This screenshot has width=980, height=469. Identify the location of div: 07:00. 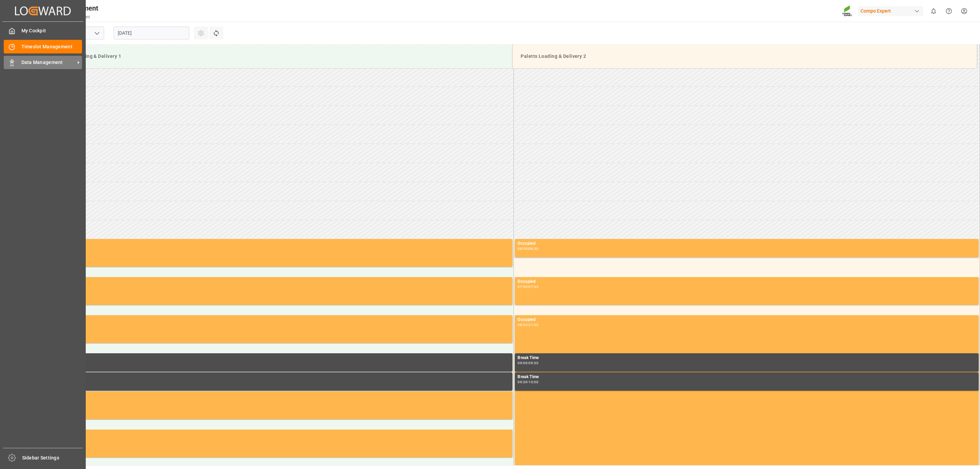
(522, 287).